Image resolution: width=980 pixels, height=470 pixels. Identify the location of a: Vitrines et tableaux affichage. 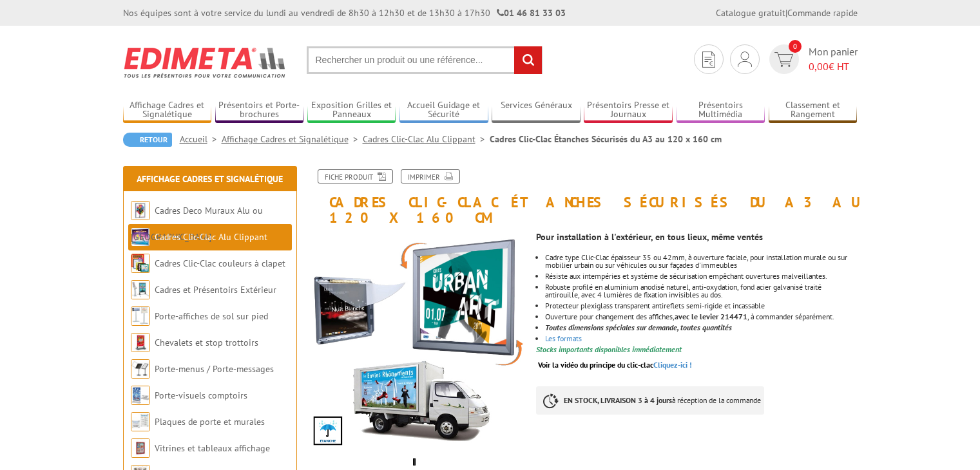
(212, 448).